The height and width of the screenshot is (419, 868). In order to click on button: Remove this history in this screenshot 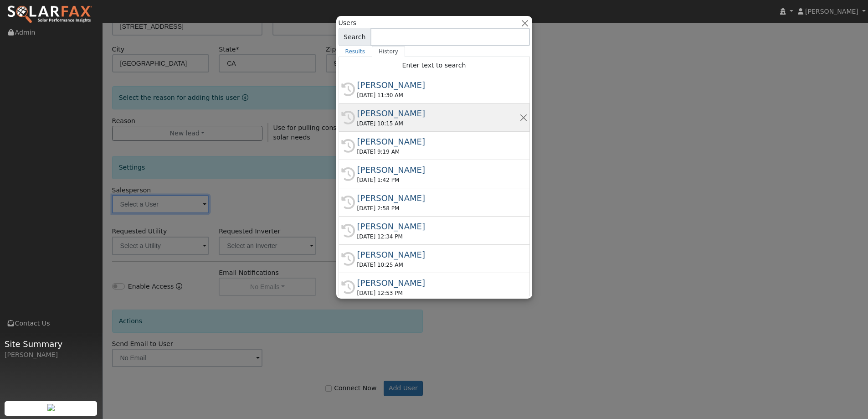, I will do `click(523, 117)`.